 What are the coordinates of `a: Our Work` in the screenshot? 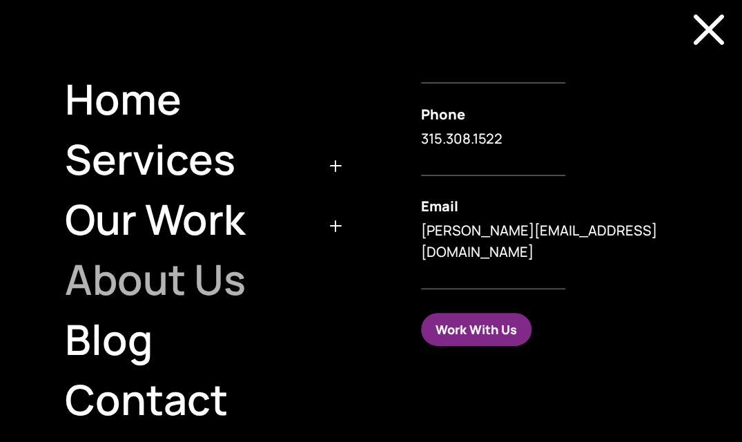 It's located at (200, 219).